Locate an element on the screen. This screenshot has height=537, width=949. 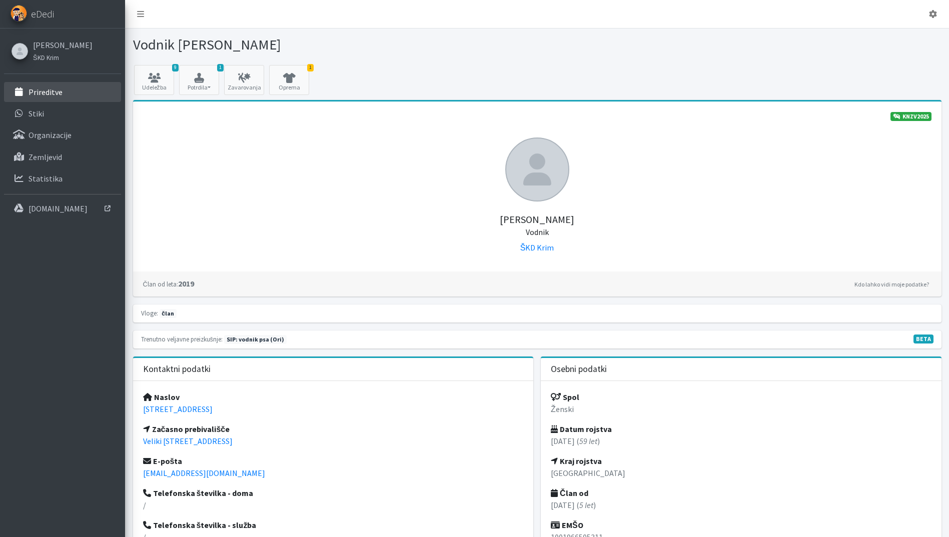
p: Stiki is located at coordinates (36, 114).